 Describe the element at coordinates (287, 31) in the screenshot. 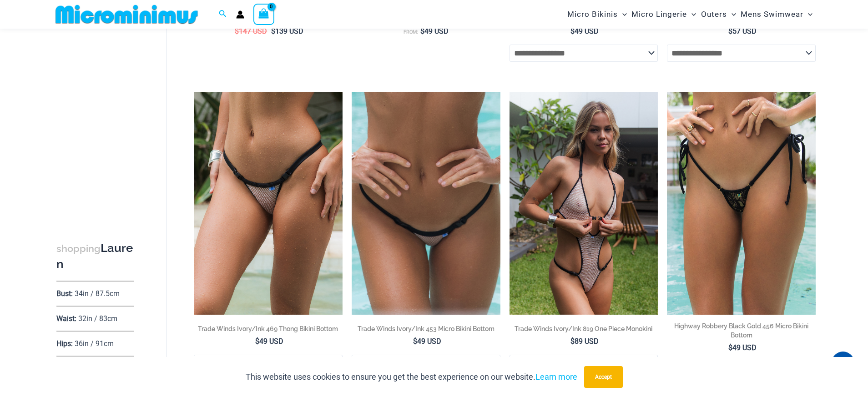

I see `bdi: 139 USD` at that location.